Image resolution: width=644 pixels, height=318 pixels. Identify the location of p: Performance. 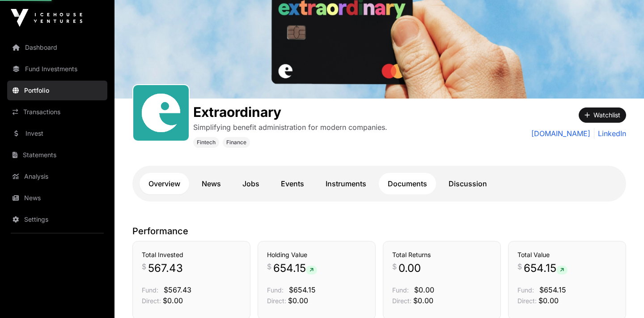
(379, 231).